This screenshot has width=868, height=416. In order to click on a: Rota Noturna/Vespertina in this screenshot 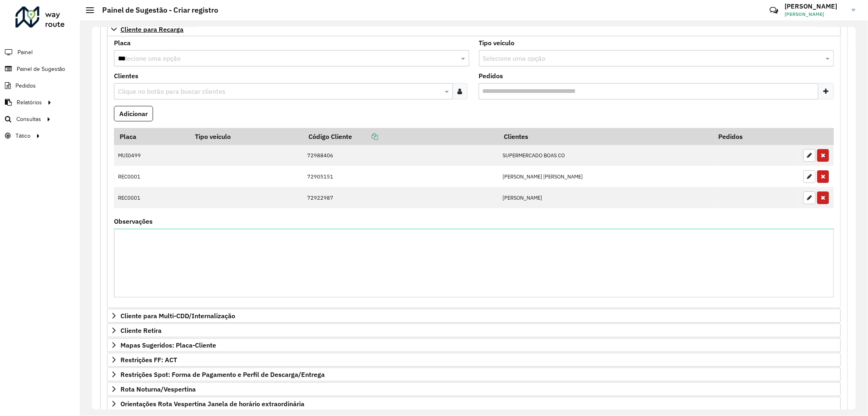, I will do `click(473, 389)`.